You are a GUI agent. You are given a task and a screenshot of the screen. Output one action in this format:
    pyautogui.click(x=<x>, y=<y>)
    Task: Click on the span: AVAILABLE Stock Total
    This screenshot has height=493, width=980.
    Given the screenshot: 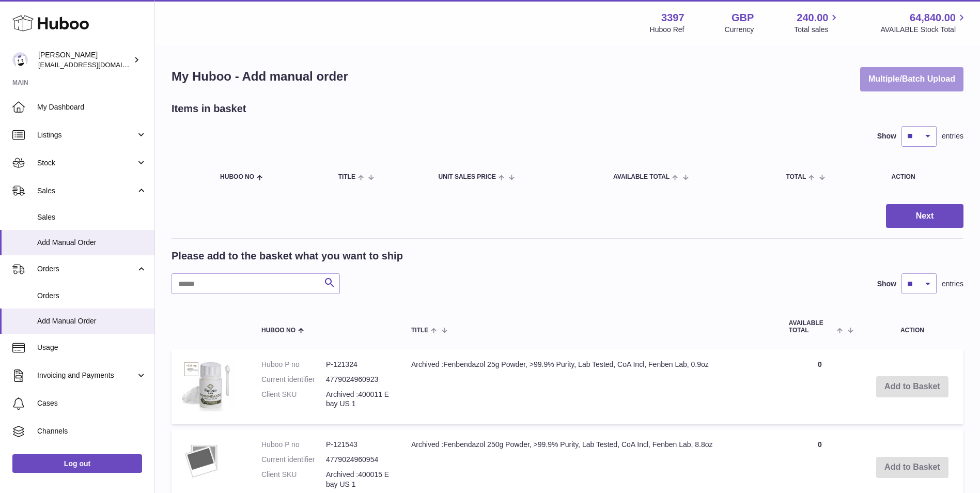 What is the action you would take?
    pyautogui.click(x=924, y=29)
    